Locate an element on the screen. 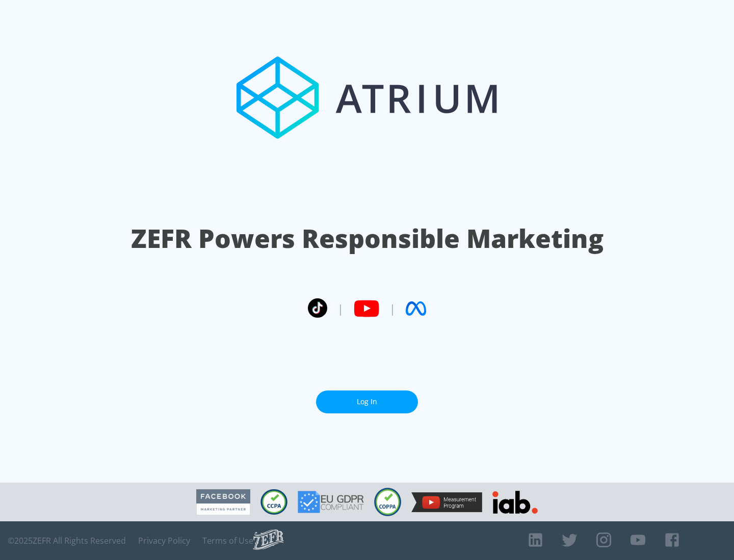  img: GDPR Compliant is located at coordinates (331, 502).